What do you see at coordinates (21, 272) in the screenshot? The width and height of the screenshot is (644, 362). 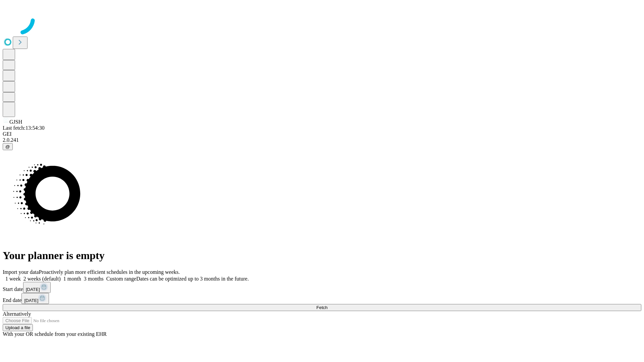 I see `span: Import your data` at bounding box center [21, 272].